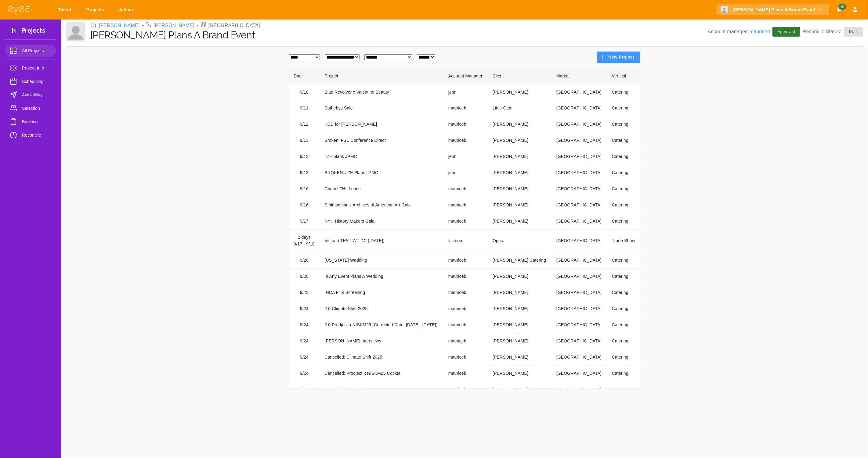  Describe the element at coordinates (623, 76) in the screenshot. I see `th: Vertical` at that location.